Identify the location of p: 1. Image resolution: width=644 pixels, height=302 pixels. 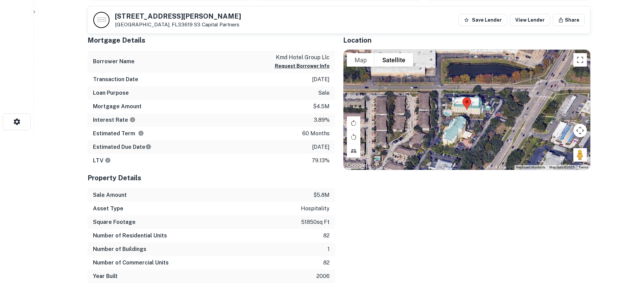
(328, 249).